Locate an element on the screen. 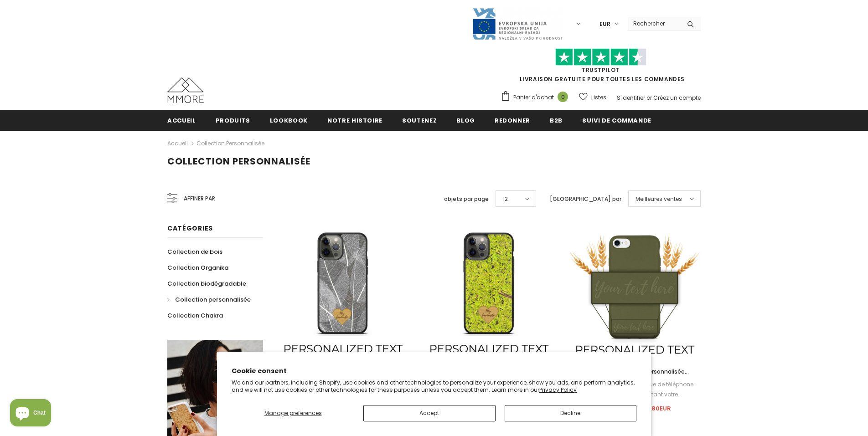 The image size is (868, 436). a: Collection Organika is located at coordinates (198, 267).